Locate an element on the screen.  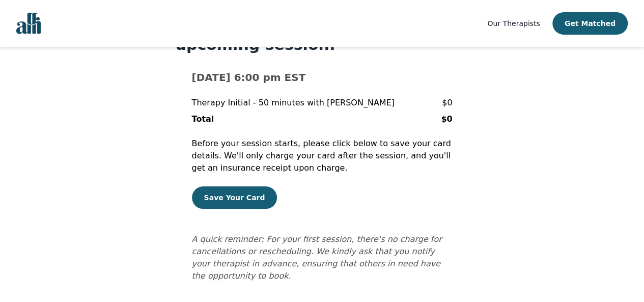
img: alli logo is located at coordinates (28, 24).